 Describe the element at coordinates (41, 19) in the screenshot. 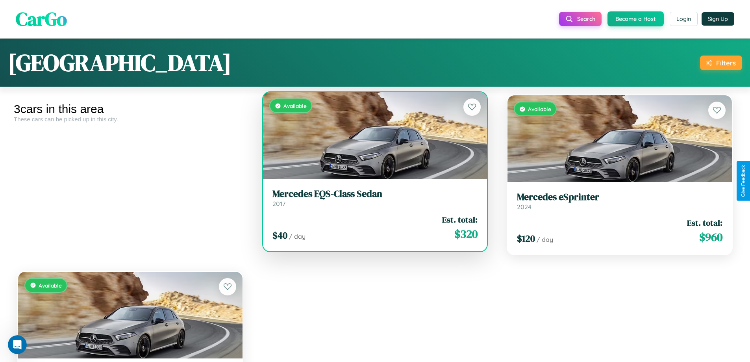

I see `span: CarGo` at that location.